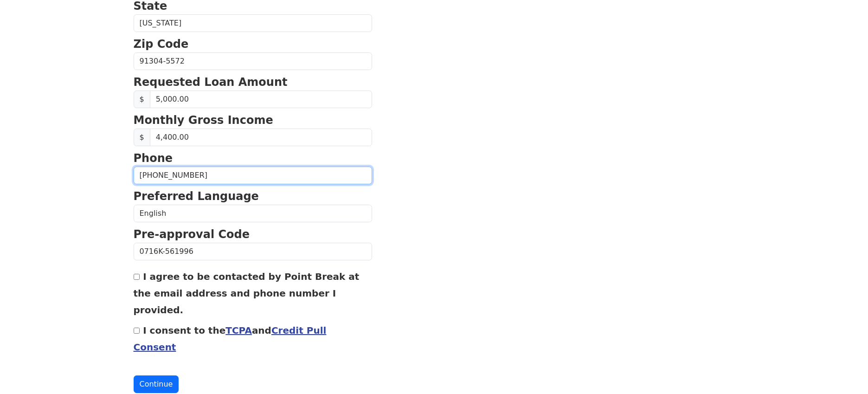 This screenshot has width=868, height=394. What do you see at coordinates (252, 120) in the screenshot?
I see `p: Monthly Gross Income` at bounding box center [252, 120].